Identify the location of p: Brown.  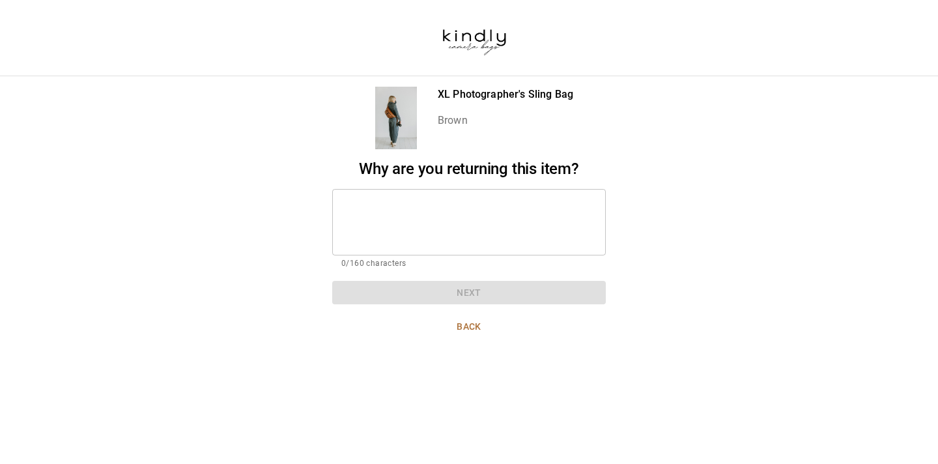
(505, 120).